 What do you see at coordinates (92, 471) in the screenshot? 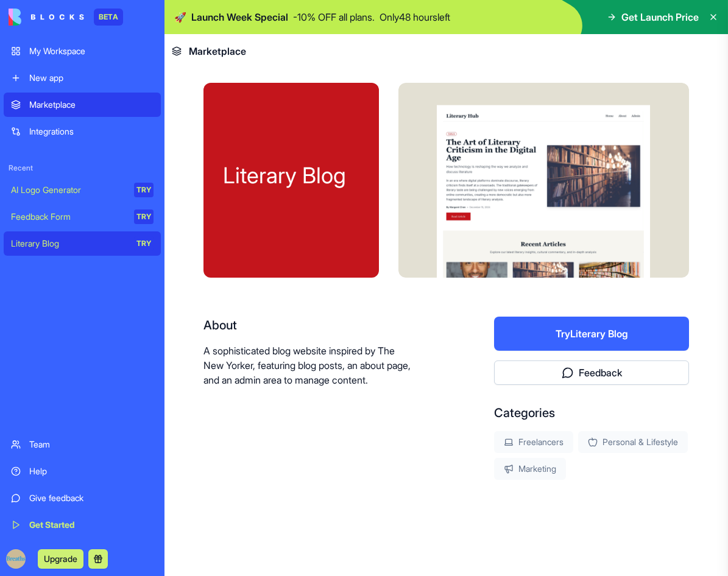
I see `div: Help` at bounding box center [92, 471].